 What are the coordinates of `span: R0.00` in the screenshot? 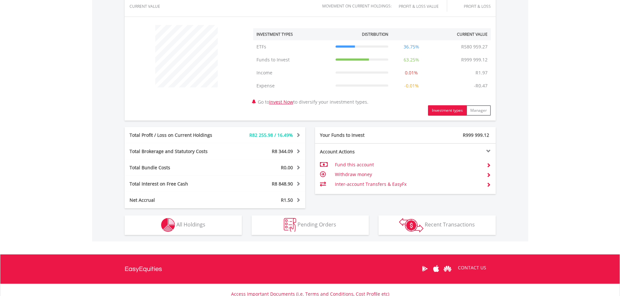 It's located at (287, 168).